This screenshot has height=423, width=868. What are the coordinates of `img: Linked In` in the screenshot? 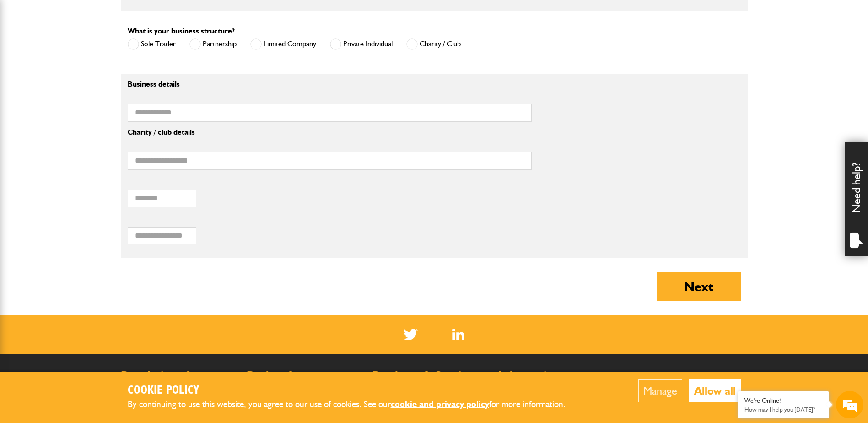 It's located at (458, 334).